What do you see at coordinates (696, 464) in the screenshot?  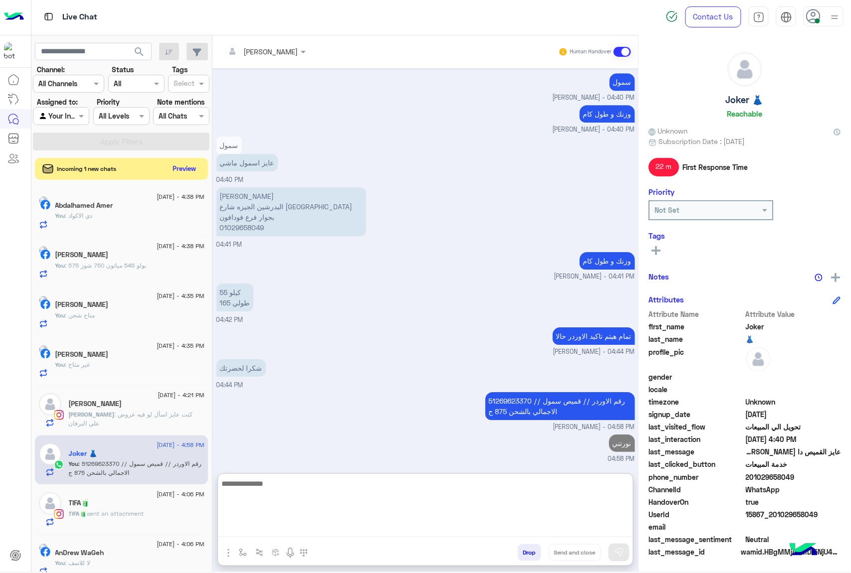 I see `span: last_clicked_button` at bounding box center [696, 464].